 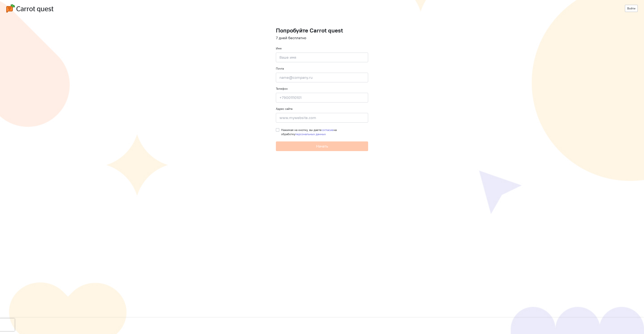 I want to click on a: Войти, so click(x=631, y=8).